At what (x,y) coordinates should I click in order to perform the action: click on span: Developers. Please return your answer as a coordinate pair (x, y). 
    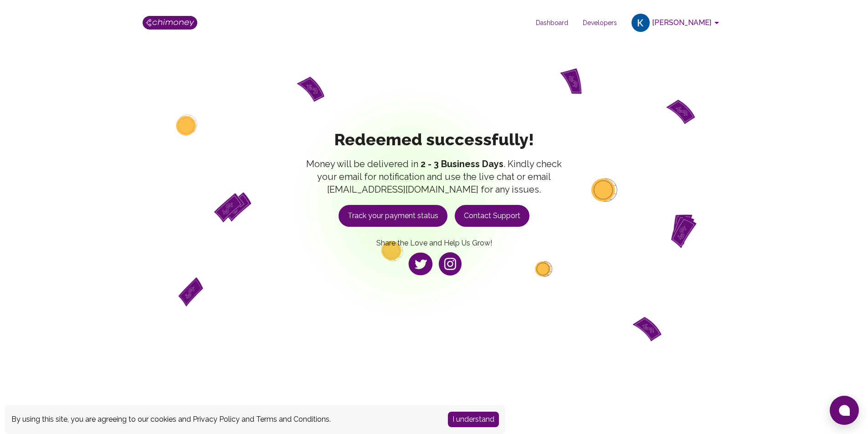
    Looking at the image, I should click on (599, 22).